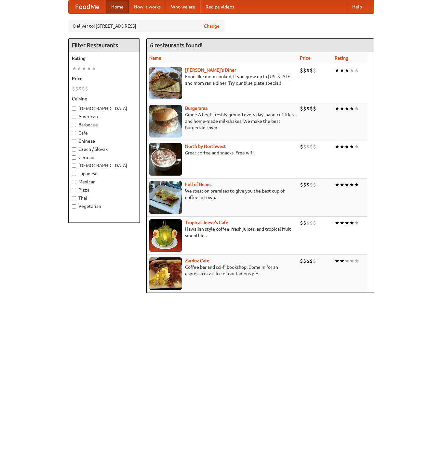 Image resolution: width=442 pixels, height=461 pixels. Describe the element at coordinates (147, 7) in the screenshot. I see `a: How it works` at that location.